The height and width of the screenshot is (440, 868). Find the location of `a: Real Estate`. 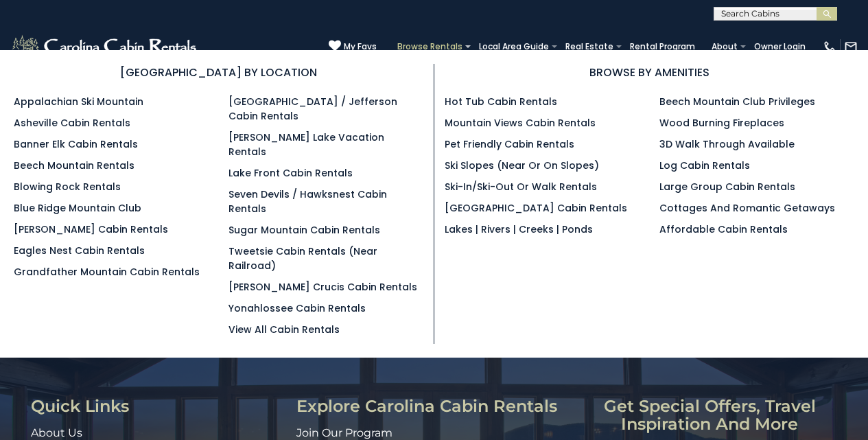

a: Real Estate is located at coordinates (590, 47).